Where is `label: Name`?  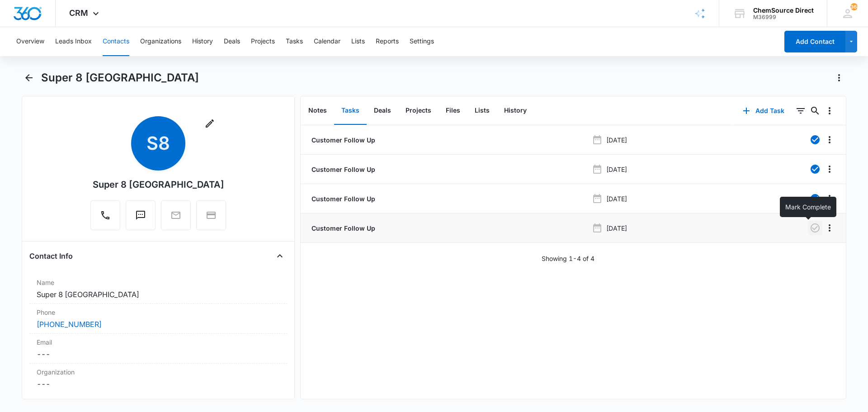 label: Name is located at coordinates (158, 282).